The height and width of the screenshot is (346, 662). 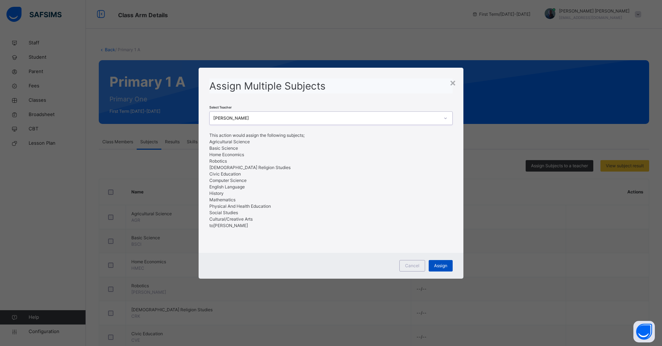 What do you see at coordinates (220, 107) in the screenshot?
I see `span: Select Teacher` at bounding box center [220, 107].